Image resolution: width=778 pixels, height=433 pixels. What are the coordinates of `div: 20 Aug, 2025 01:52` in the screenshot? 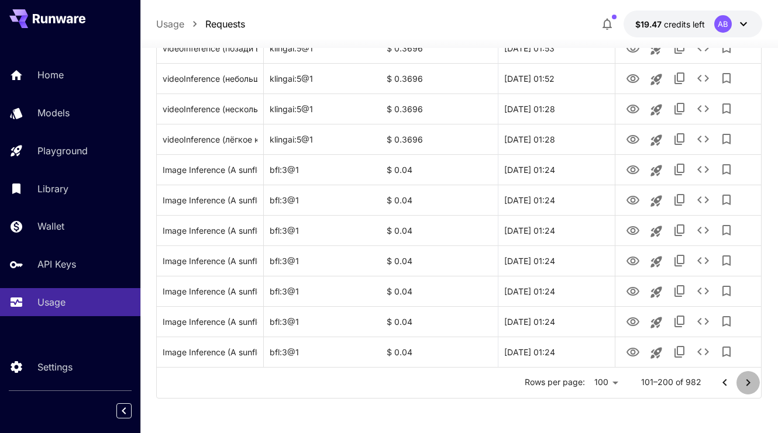 It's located at (556, 78).